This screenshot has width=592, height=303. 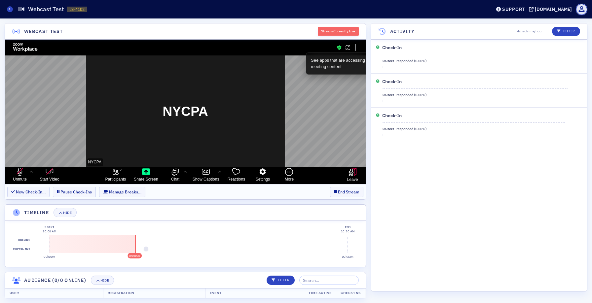 What do you see at coordinates (141, 136) in the screenshot?
I see `button: Share Screen` at bounding box center [141, 136].